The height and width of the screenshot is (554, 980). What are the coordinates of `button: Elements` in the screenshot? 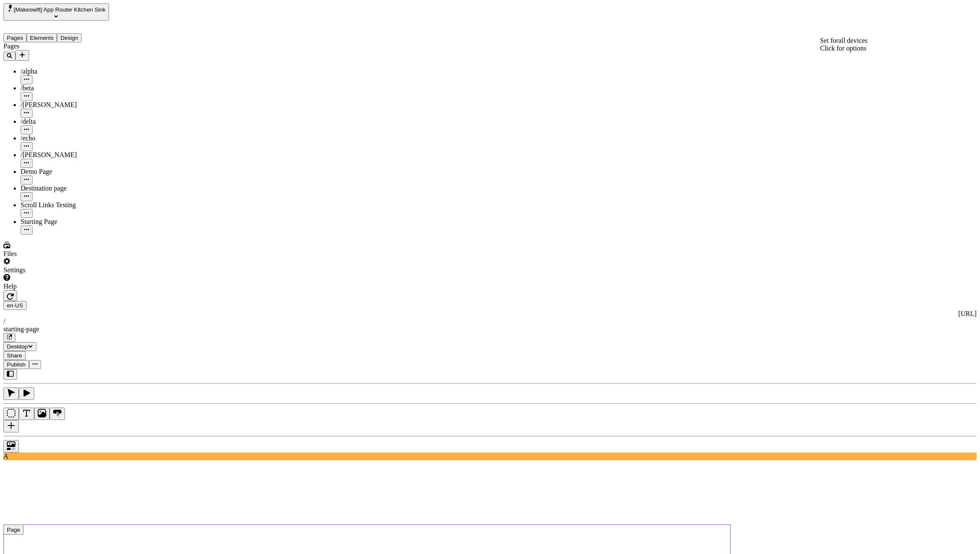 It's located at (42, 38).